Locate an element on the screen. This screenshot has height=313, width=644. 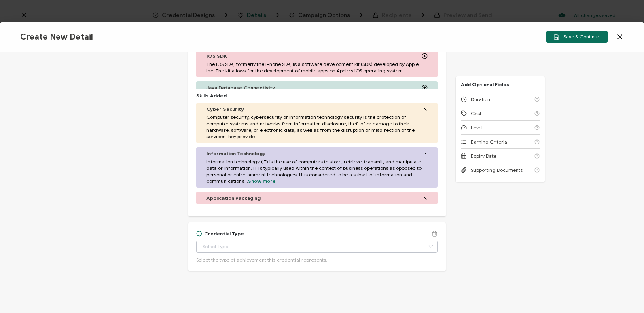
span: Application Packaging is located at coordinates (233, 198).